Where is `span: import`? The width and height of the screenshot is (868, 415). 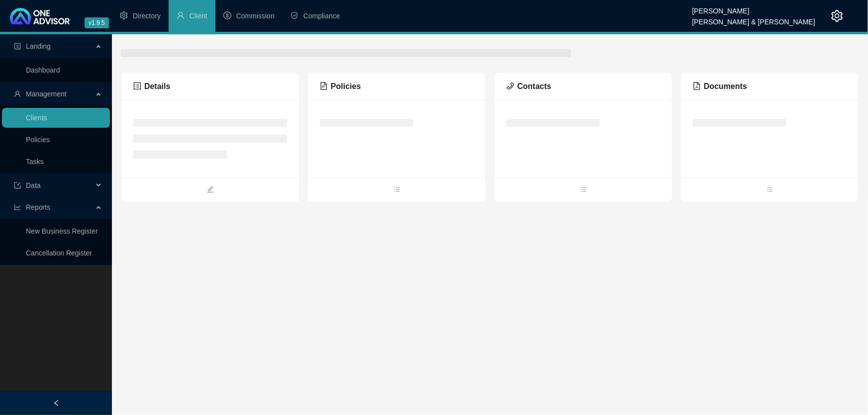
span: import is located at coordinates (17, 186).